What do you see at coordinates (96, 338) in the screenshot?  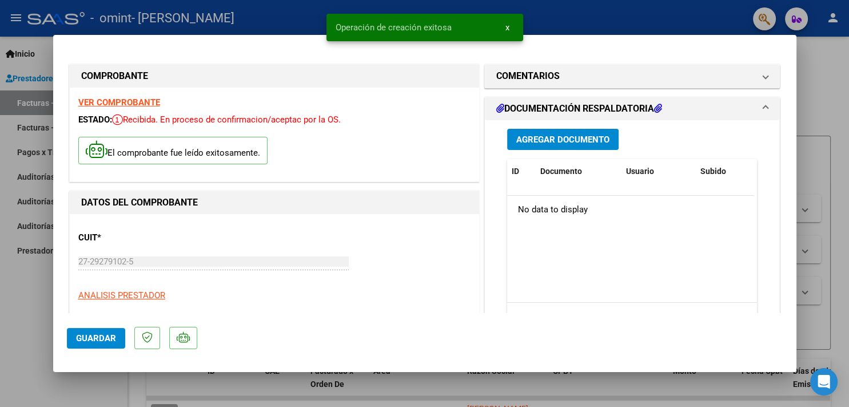 I see `button: Guardar` at bounding box center [96, 338].